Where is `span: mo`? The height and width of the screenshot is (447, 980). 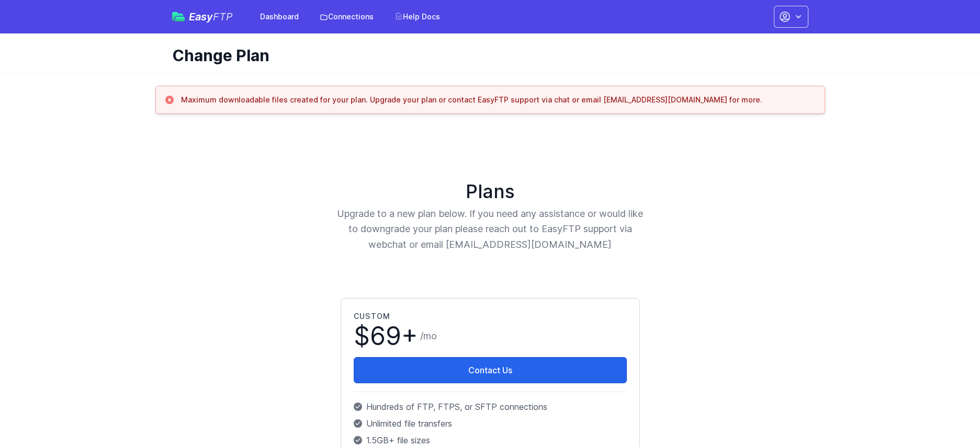 span: mo is located at coordinates (430, 336).